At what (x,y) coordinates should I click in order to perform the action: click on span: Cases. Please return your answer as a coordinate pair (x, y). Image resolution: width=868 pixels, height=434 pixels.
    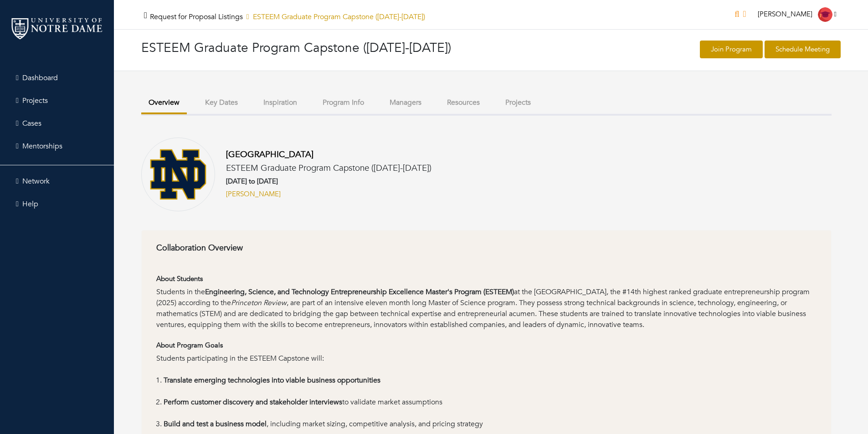
    Looking at the image, I should click on (32, 123).